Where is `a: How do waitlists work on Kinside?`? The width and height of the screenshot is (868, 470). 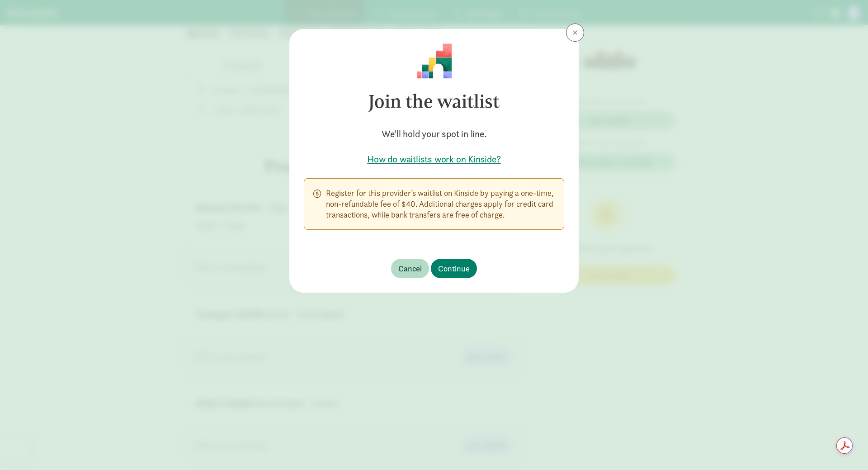
a: How do waitlists work on Kinside? is located at coordinates (434, 159).